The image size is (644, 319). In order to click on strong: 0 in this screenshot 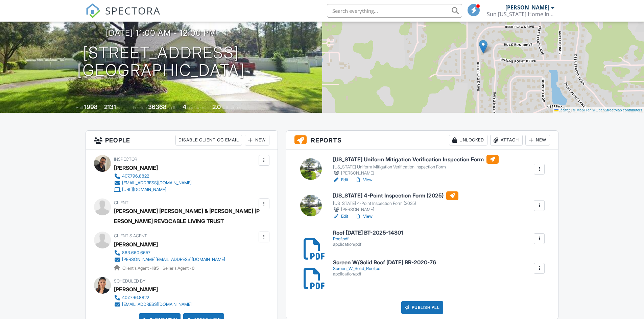, I will do `click(193, 268)`.